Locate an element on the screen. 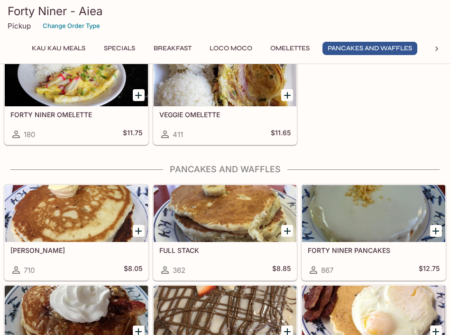 Image resolution: width=450 pixels, height=335 pixels. h5: FULL STACK is located at coordinates (225, 250).